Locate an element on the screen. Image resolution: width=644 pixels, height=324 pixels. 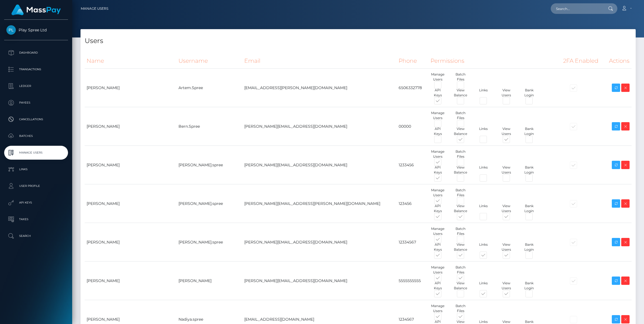
a: Payees is located at coordinates (36, 103).